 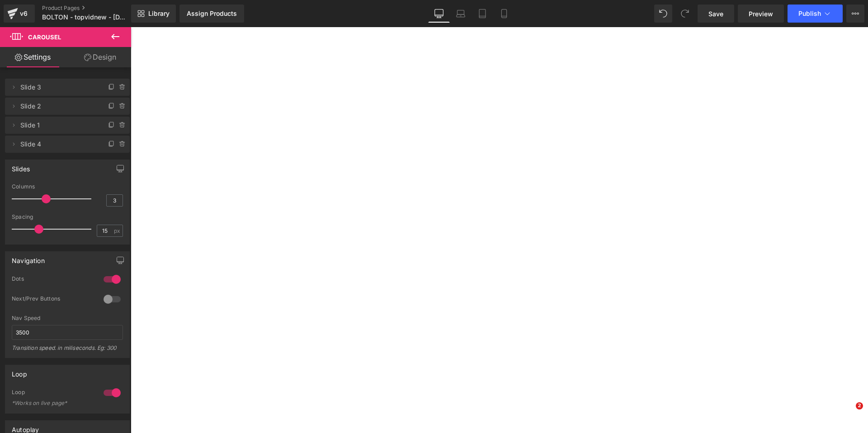 I want to click on span: Publish, so click(x=810, y=14).